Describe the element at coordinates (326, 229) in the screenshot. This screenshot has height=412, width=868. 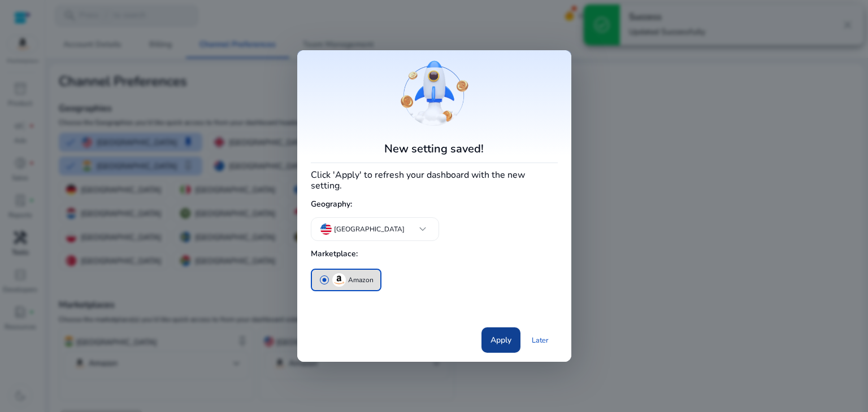
I see `img: us.svg` at that location.